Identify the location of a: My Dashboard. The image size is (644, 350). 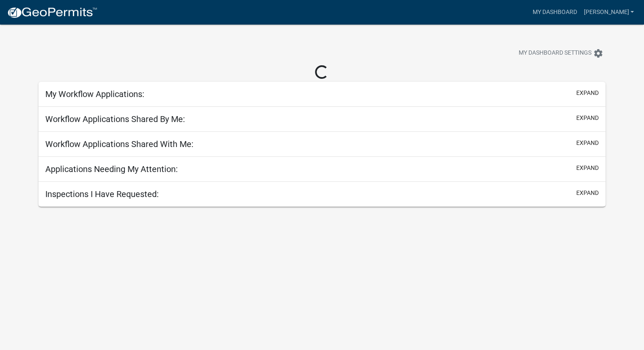
(554, 12).